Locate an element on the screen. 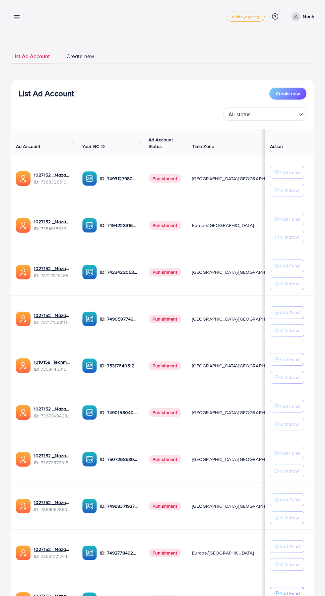  span: ID: 7366172174454882305 is located at coordinates (53, 556).